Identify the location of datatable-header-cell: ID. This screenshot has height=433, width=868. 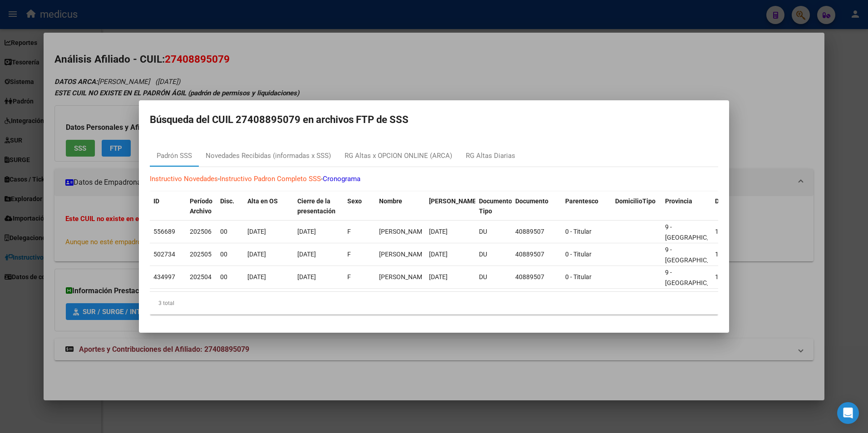
(168, 207).